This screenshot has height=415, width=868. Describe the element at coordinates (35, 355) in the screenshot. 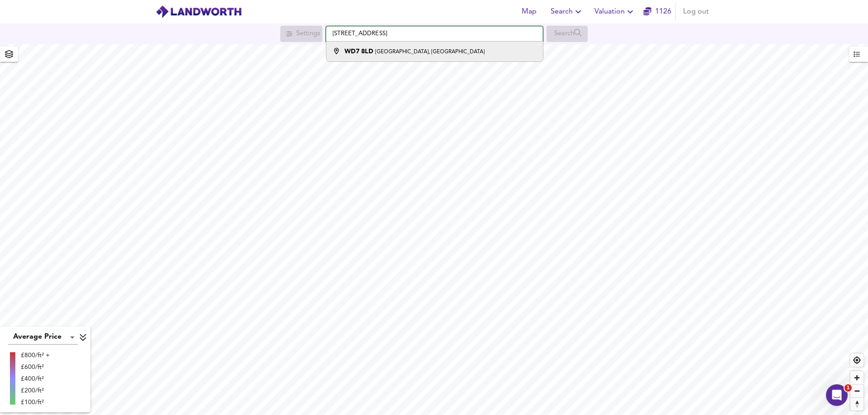

I see `div: £800/ft² +` at that location.